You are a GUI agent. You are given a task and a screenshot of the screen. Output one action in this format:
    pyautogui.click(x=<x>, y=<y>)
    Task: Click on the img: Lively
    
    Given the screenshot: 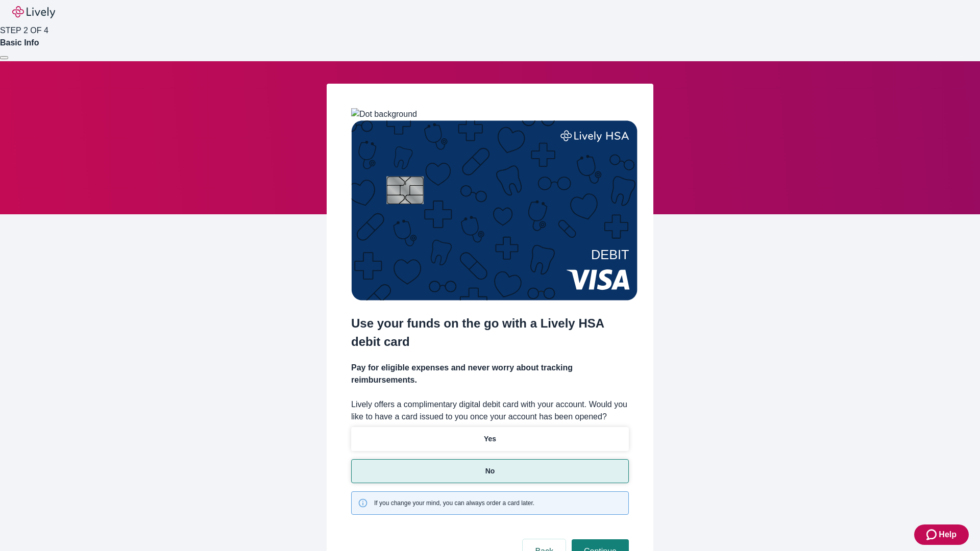 What is the action you would take?
    pyautogui.click(x=34, y=13)
    